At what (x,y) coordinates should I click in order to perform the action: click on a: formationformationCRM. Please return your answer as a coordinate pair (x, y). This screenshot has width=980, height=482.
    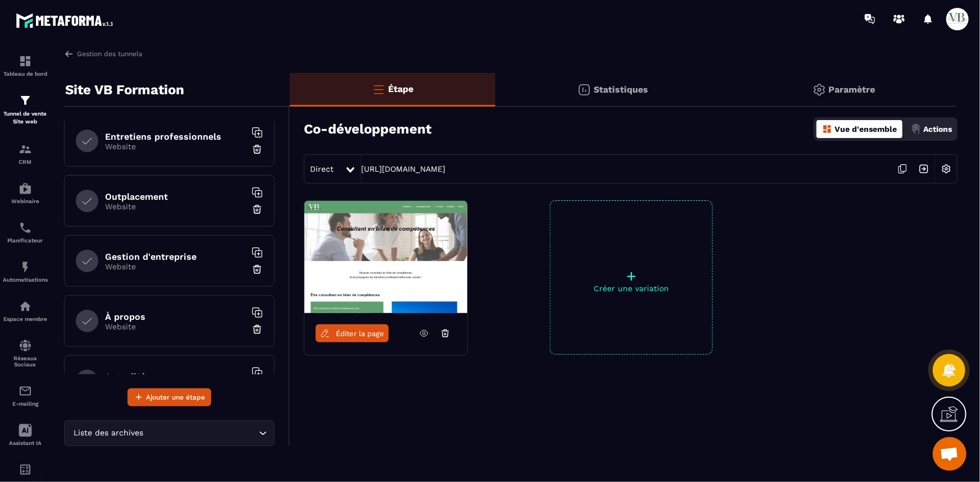
    Looking at the image, I should click on (25, 154).